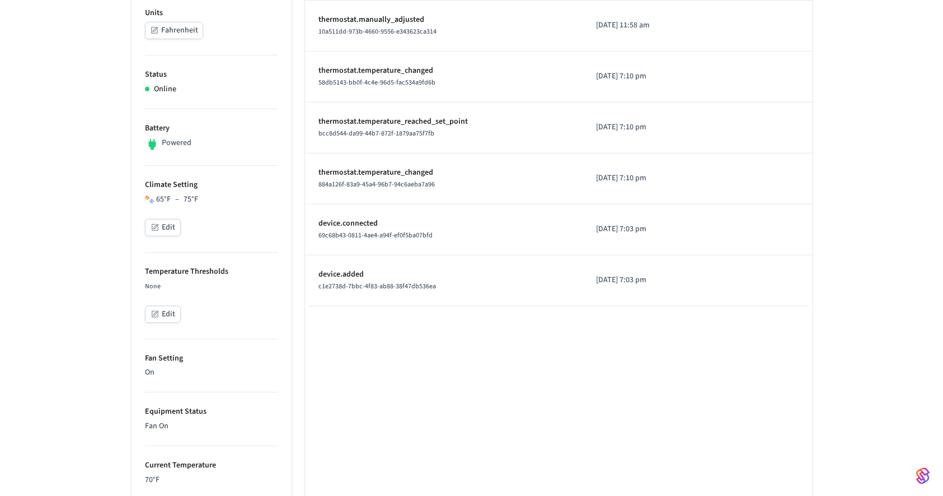 Image resolution: width=943 pixels, height=496 pixels. Describe the element at coordinates (212, 411) in the screenshot. I see `p: Equipment Status` at that location.